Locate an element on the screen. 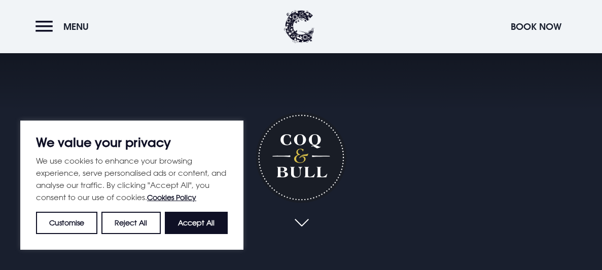 The image size is (602, 270). img: Clandeboye Lodge is located at coordinates (299, 26).